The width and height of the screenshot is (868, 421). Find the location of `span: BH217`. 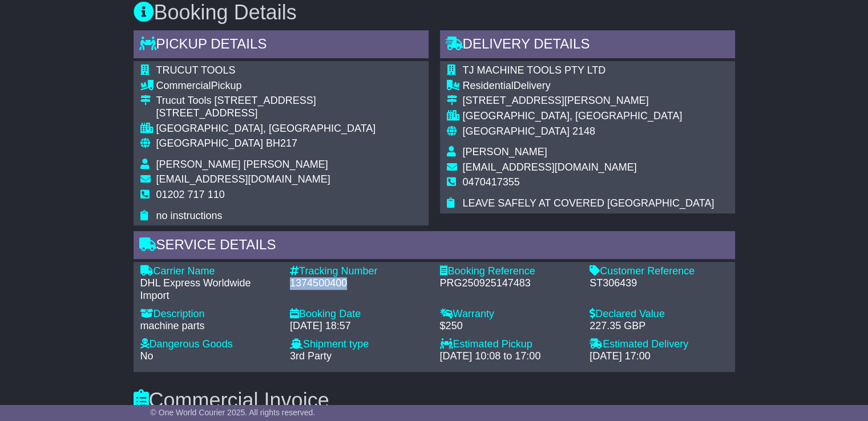

span: BH217 is located at coordinates (281, 143).